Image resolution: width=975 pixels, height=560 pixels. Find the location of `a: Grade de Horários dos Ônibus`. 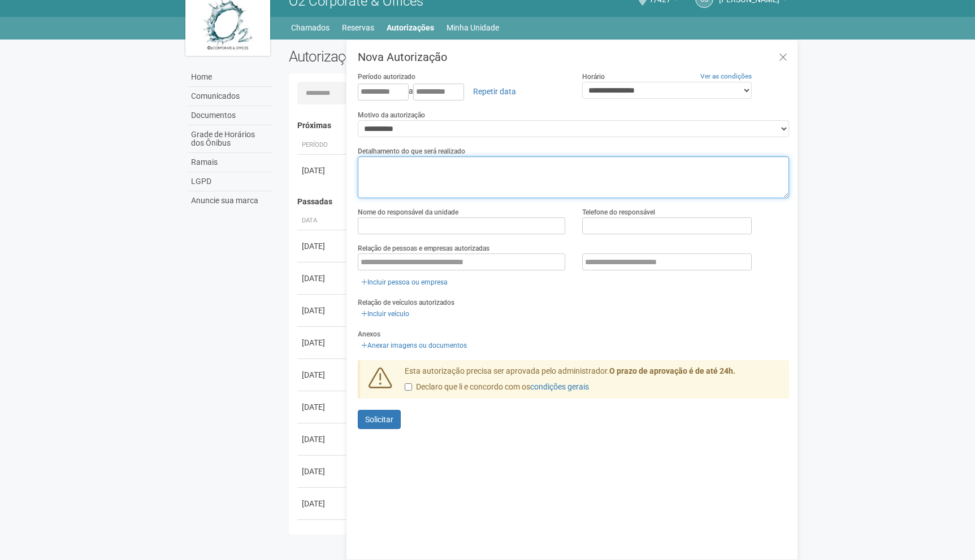

a: Grade de Horários dos Ônibus is located at coordinates (230, 139).